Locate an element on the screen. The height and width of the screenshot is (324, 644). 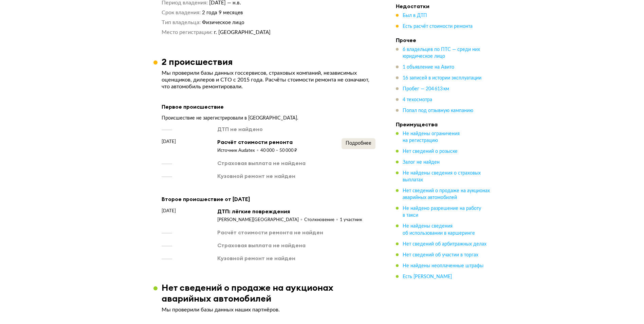
span: Нет сведений об арбитражных делах is located at coordinates (445, 244).